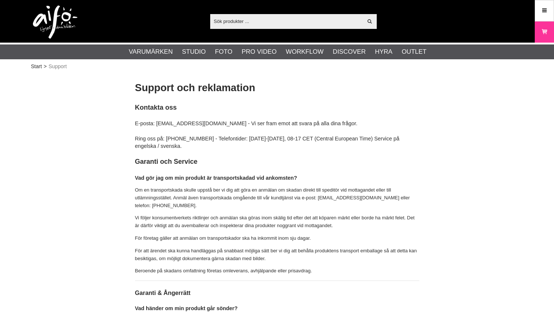 This screenshot has width=554, height=312. I want to click on strong: Vad händer om min produkt går sönder?, so click(186, 308).